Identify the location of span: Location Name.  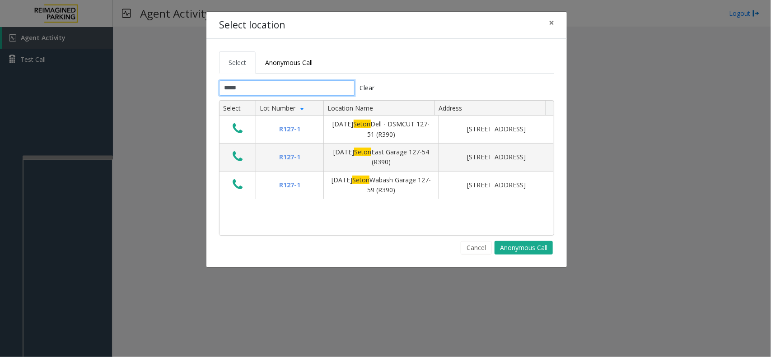
(350, 108).